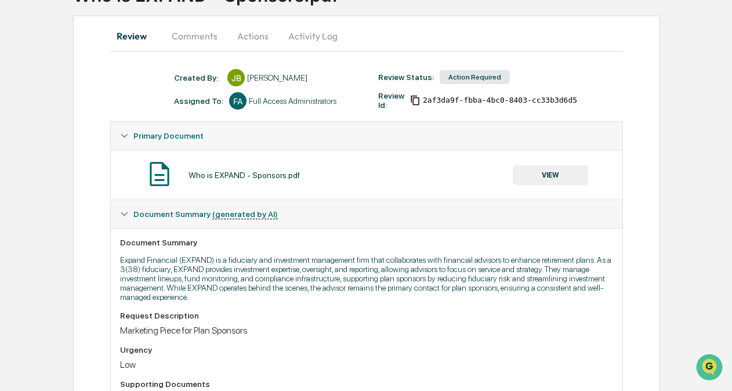 This screenshot has width=732, height=391. What do you see at coordinates (505, 100) in the screenshot?
I see `span: 2af3da9f-fbba-4bc0-8403-cc33b3d6d581` at bounding box center [505, 100].